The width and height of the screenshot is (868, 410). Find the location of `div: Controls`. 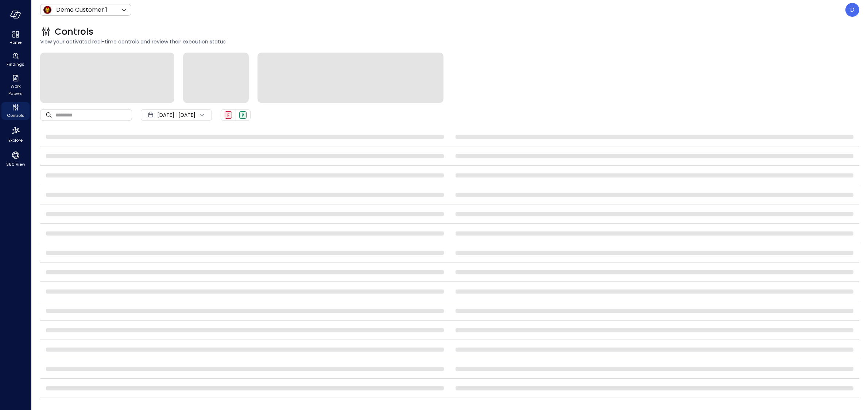

div: Controls is located at coordinates (15, 111).